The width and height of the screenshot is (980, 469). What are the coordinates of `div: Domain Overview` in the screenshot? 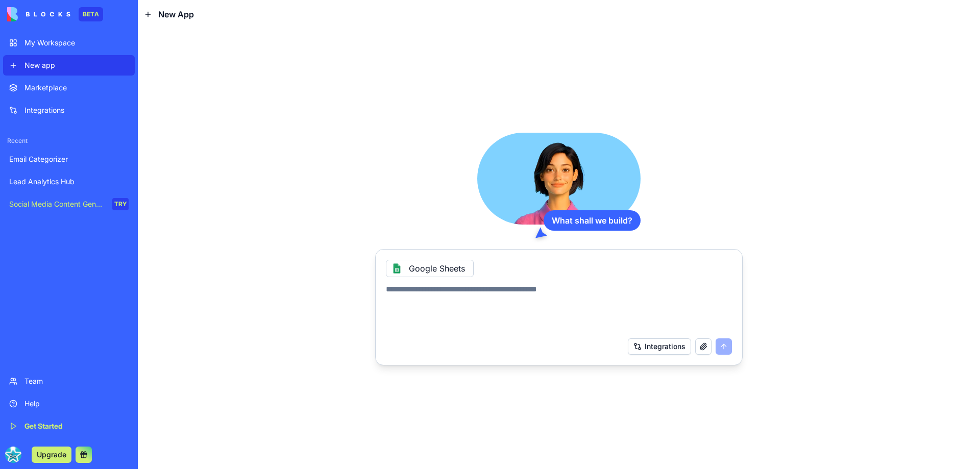 It's located at (65, 63).